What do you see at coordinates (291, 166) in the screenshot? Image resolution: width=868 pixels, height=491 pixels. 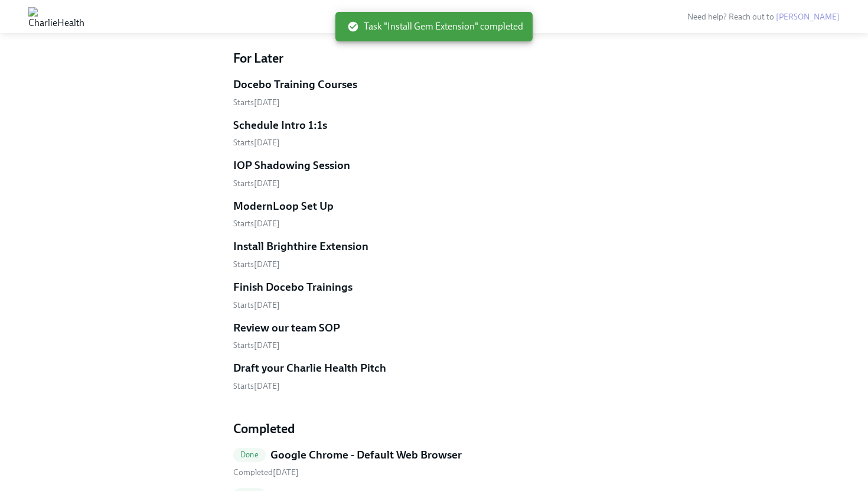 I see `h5: IOP Shadowing Session` at bounding box center [291, 166].